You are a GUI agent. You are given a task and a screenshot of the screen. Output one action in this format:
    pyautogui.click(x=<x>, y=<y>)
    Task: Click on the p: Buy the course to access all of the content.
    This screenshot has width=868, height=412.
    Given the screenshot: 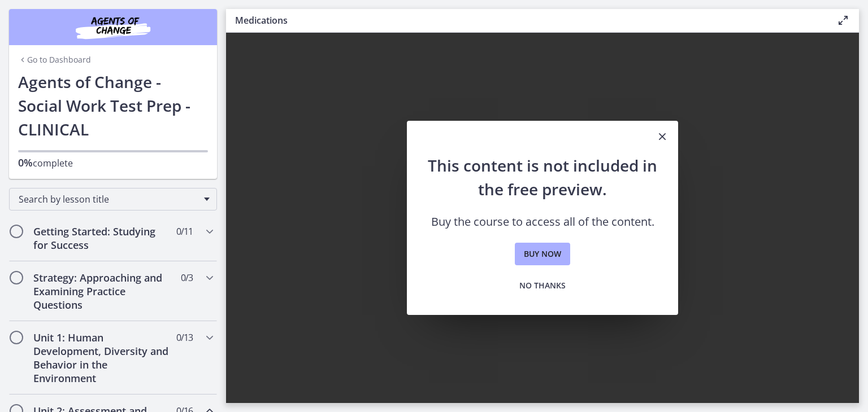 What is the action you would take?
    pyautogui.click(x=542, y=222)
    